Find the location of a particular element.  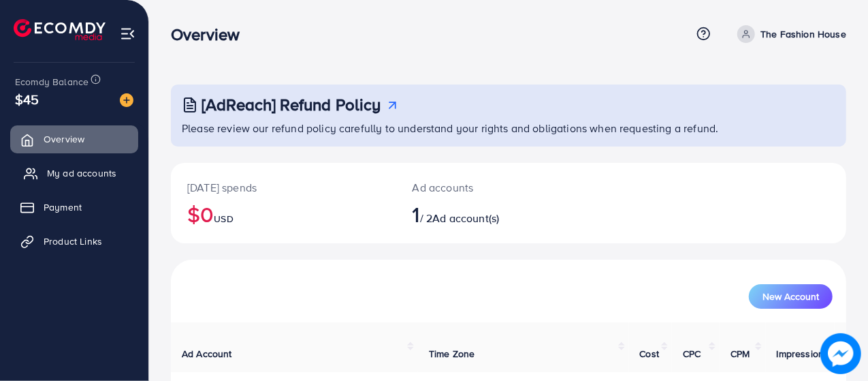

span: CPM is located at coordinates (740, 353).